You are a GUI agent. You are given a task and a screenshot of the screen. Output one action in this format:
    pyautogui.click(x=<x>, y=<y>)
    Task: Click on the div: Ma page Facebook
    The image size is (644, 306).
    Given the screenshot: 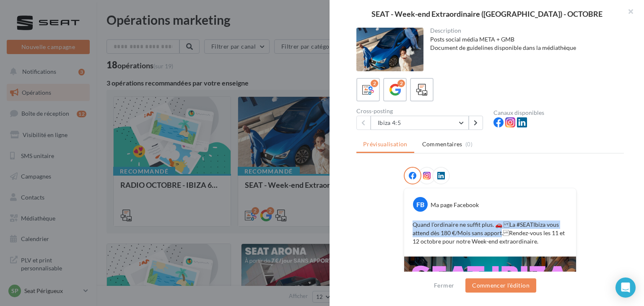 What is the action you would take?
    pyautogui.click(x=455, y=205)
    